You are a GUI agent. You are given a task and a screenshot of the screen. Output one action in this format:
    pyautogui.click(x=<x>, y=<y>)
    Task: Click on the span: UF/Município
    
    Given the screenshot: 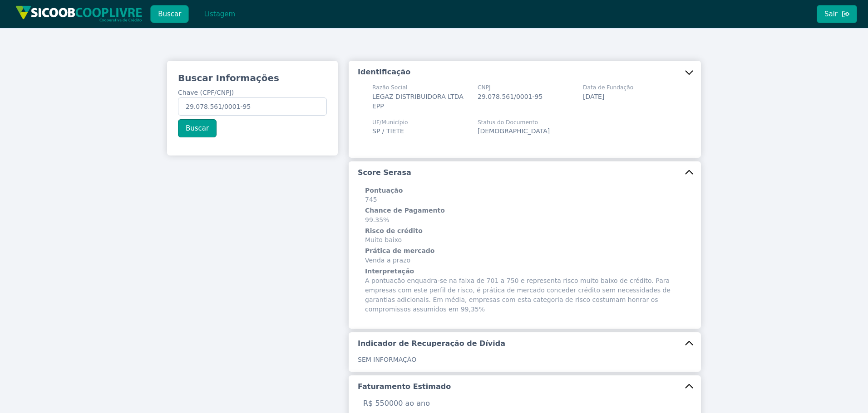 What is the action you would take?
    pyautogui.click(x=390, y=123)
    